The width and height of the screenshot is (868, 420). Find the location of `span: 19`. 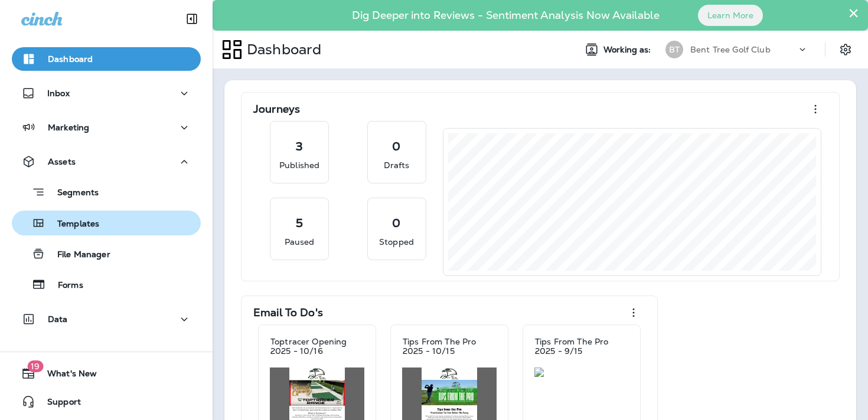

span: 19 is located at coordinates (35, 366).